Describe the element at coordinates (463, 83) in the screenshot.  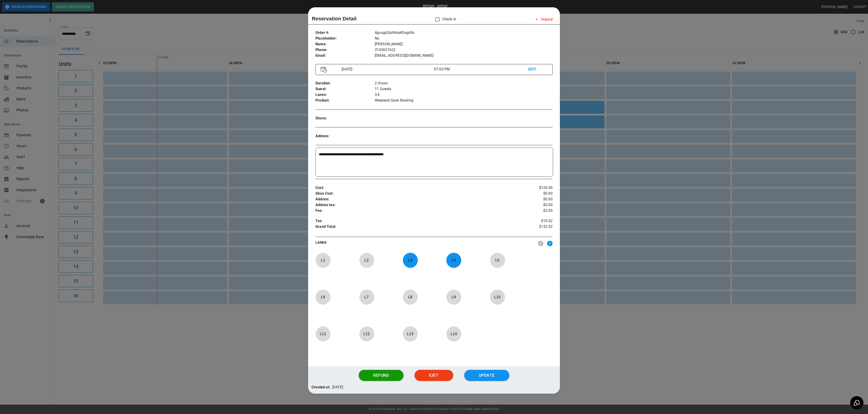
I see `p: 2 Hours` at that location.